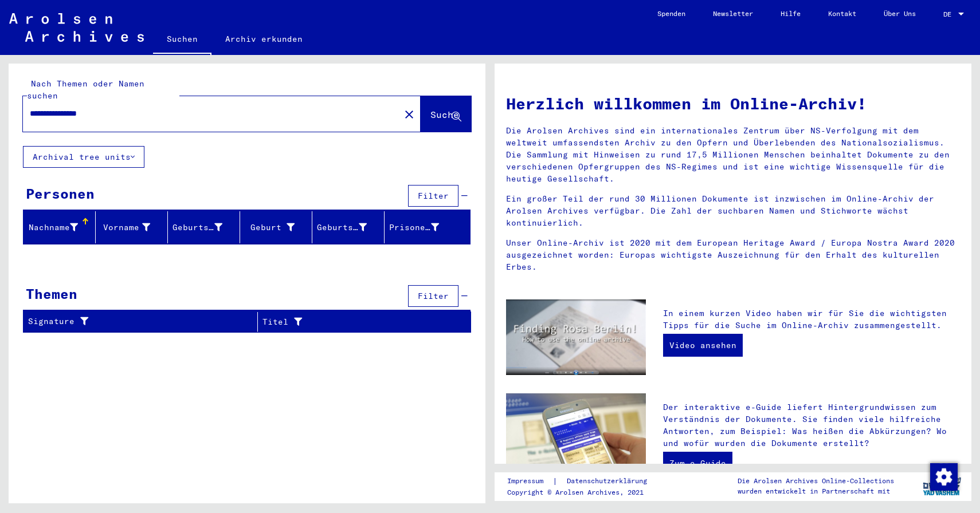  What do you see at coordinates (51, 294) in the screenshot?
I see `div: Themen` at bounding box center [51, 294].